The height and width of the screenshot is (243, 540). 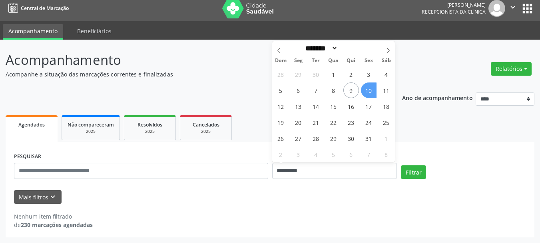 What do you see at coordinates (333, 90) in the screenshot?
I see `span: Outubro 8, 2025` at bounding box center [333, 90].